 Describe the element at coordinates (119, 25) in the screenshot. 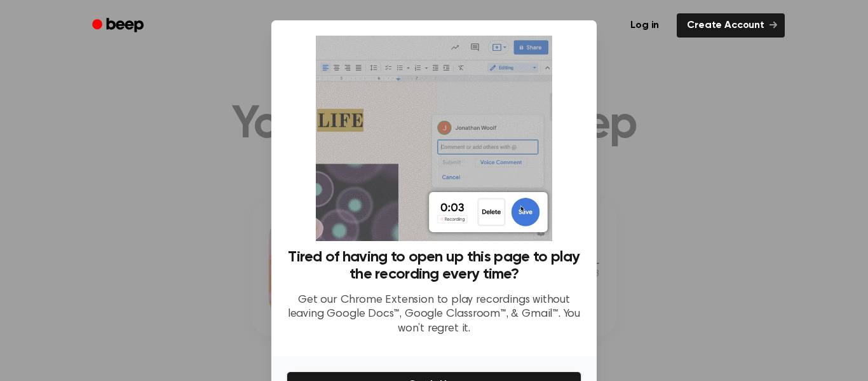

I see `a: Beep` at that location.